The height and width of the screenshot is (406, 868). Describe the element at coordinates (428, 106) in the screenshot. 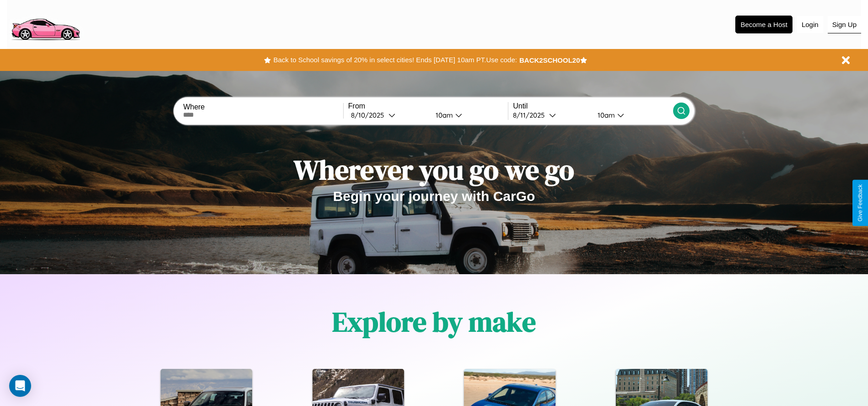

I see `label: From` at that location.